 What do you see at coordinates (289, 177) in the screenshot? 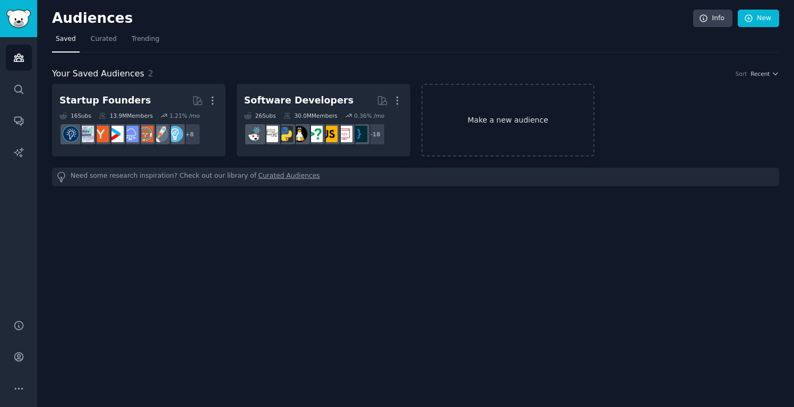
I see `a: Curated Audiences` at bounding box center [289, 177].